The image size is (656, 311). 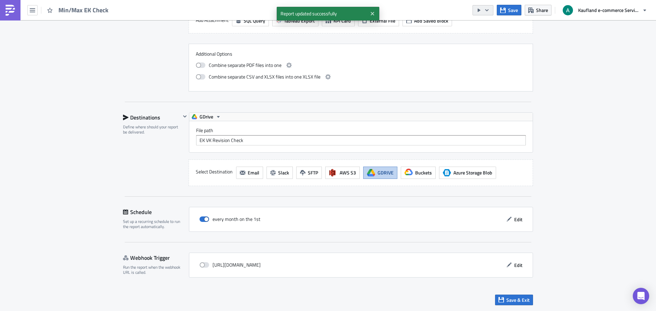 What do you see at coordinates (152, 117) in the screenshot?
I see `div: Destinations` at bounding box center [152, 117].